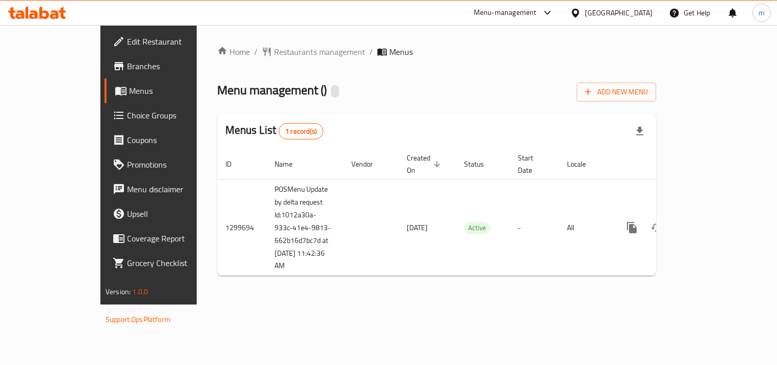 The height and width of the screenshot is (365, 777). Describe the element at coordinates (140, 292) in the screenshot. I see `span: 1.0.0` at that location.